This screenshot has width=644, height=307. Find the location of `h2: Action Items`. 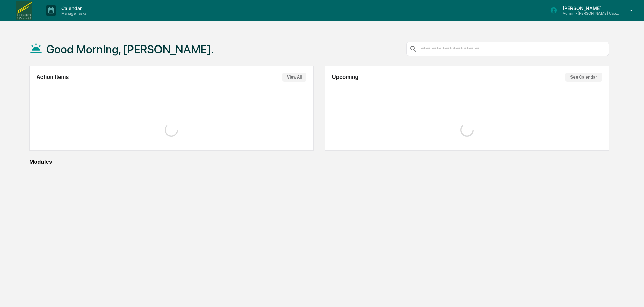

h2: Action Items is located at coordinates (53, 77).